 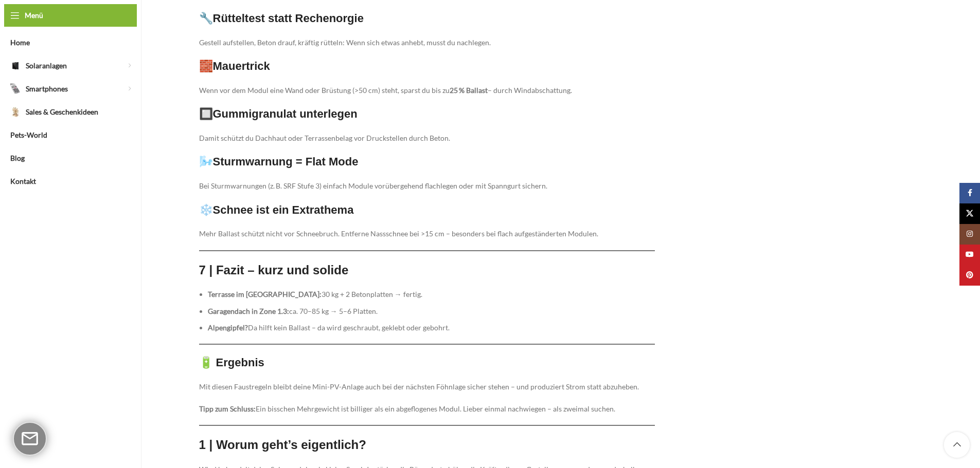 What do you see at coordinates (427, 42) in the screenshot?
I see `p: Gestell aufstellen, Beton drauf, kräftig rütteln: Wenn sich etwas anhebt, musst du nachlegen.` at bounding box center [427, 42].